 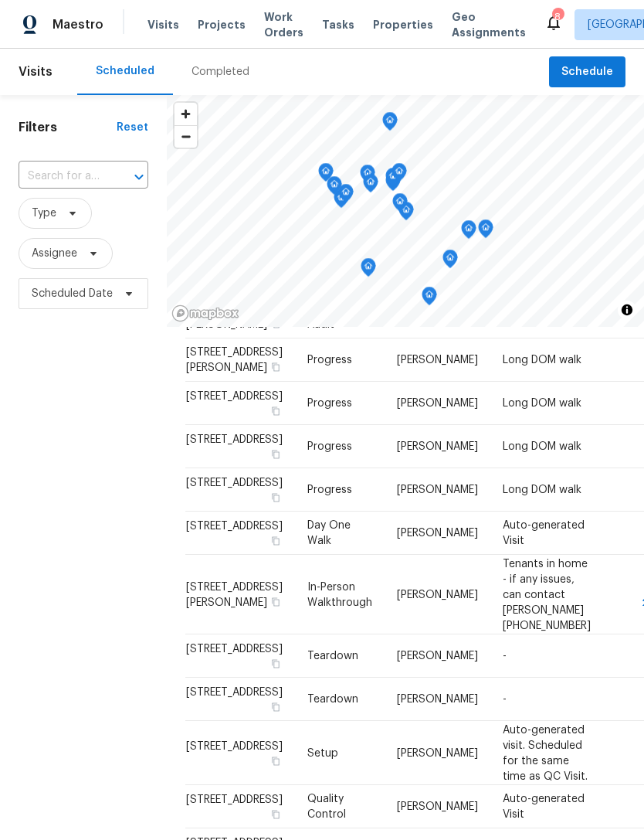 What do you see at coordinates (72, 294) in the screenshot?
I see `span: Scheduled Date` at bounding box center [72, 294].